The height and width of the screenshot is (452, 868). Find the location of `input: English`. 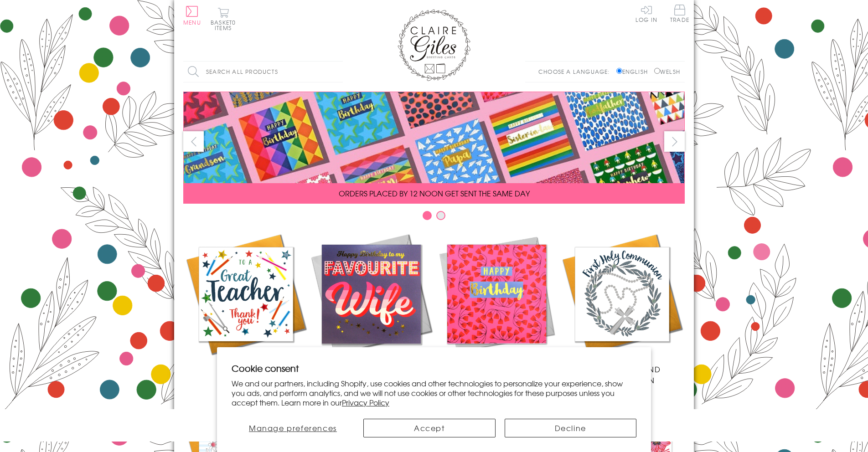

input: English is located at coordinates (619, 70).